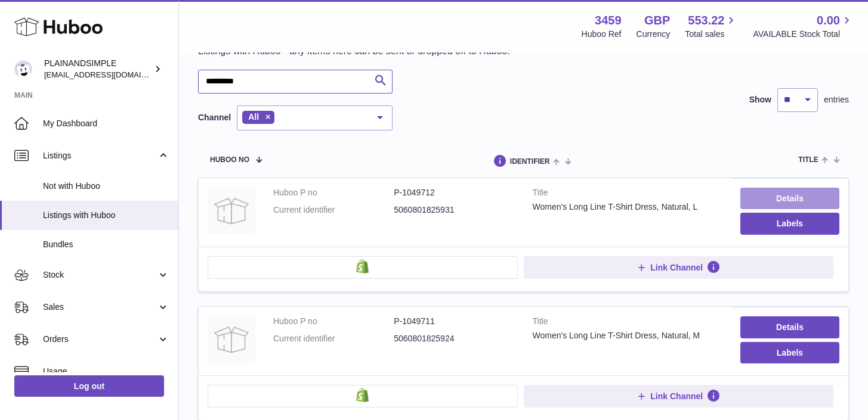 The width and height of the screenshot is (868, 420). Describe the element at coordinates (627, 207) in the screenshot. I see `div: Women's Long Line T-Shirt Dress, Natural, L` at that location.